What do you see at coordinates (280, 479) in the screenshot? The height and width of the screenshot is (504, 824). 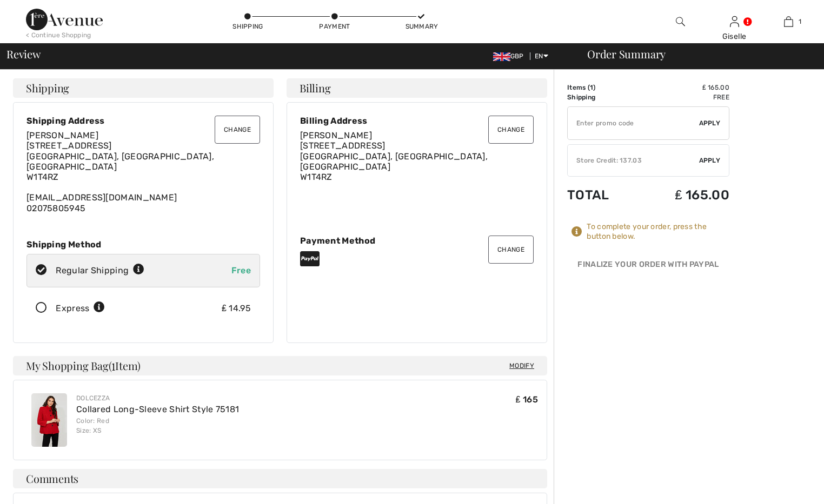 I see `h4: Comments` at bounding box center [280, 479].